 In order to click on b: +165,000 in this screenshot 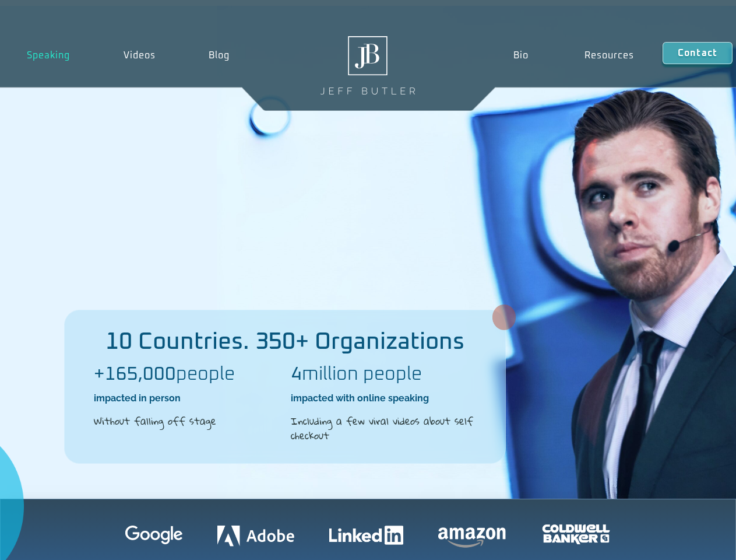, I will do `click(135, 374)`.